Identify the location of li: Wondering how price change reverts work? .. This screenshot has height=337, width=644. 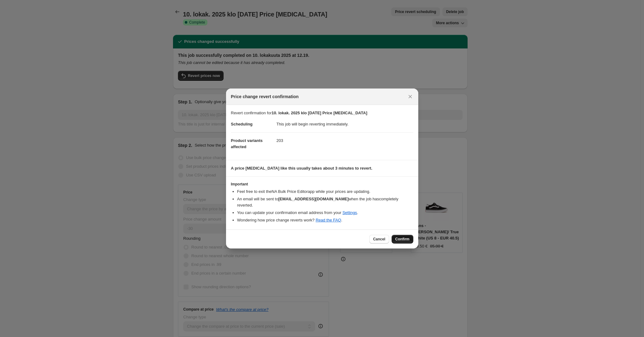
(325, 220).